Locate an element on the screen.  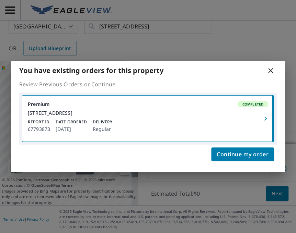
span: Continue my order is located at coordinates (242, 154).